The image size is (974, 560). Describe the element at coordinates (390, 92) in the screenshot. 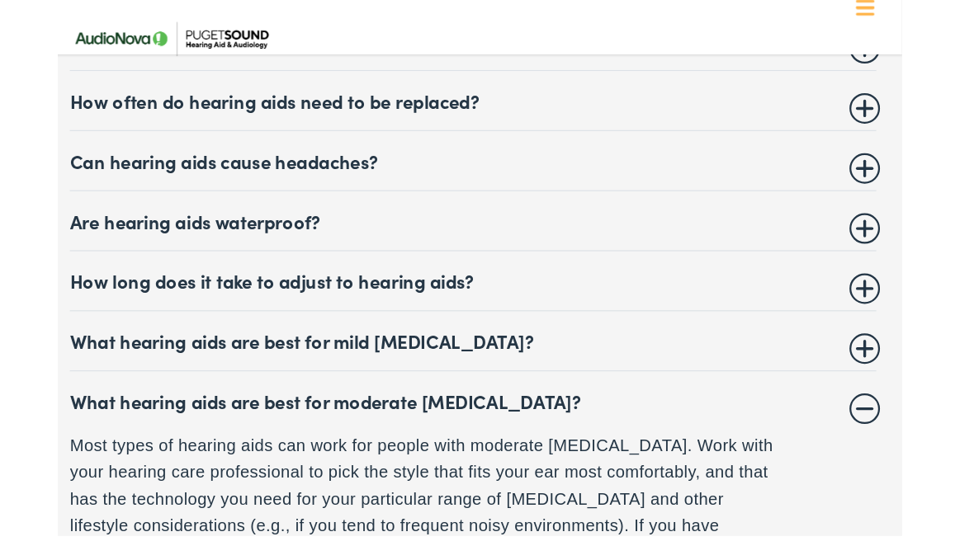

I see `a: What We Offer` at that location.